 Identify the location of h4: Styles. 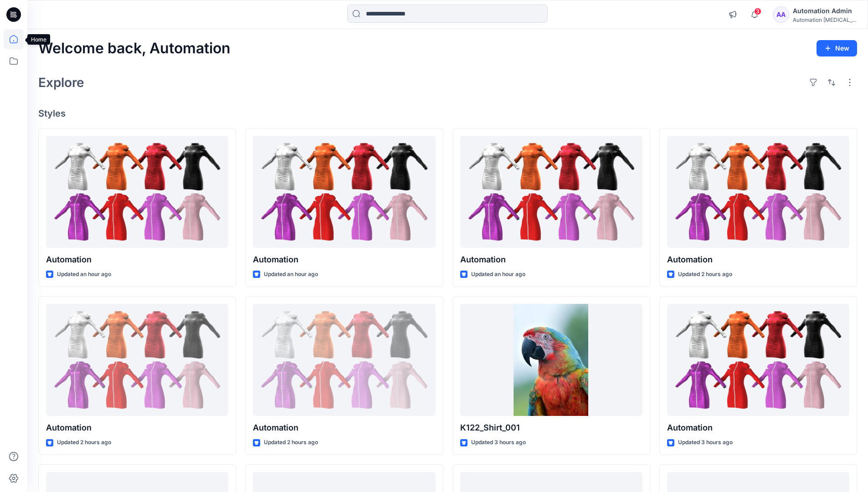
(448, 114).